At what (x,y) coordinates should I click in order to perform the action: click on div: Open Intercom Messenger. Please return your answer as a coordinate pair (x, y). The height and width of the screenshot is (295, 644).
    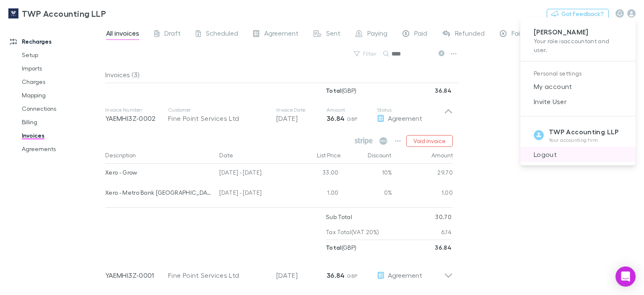
    Looking at the image, I should click on (626, 277).